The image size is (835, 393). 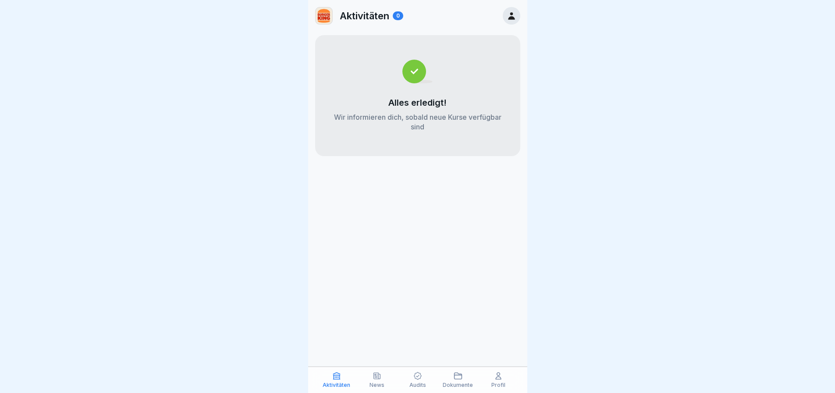 What do you see at coordinates (418, 385) in the screenshot?
I see `p: Audits` at bounding box center [418, 385].